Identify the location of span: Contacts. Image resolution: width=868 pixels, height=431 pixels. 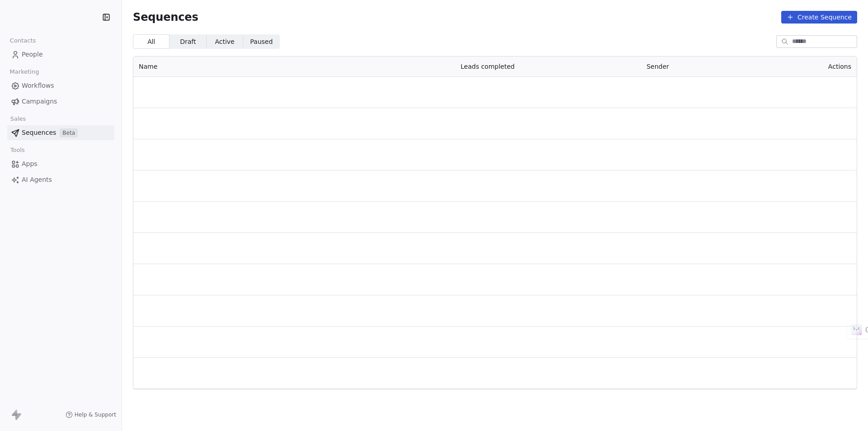
(22, 41).